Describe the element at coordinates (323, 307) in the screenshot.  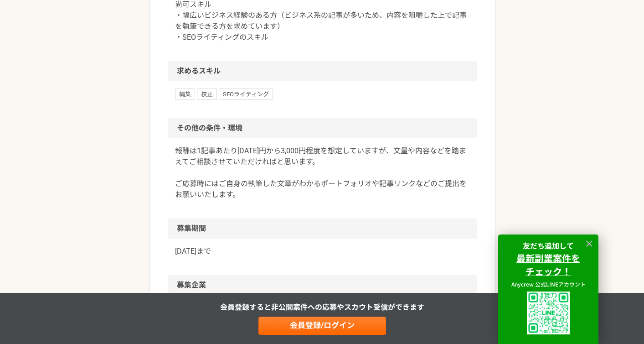
I see `p: 会員登録すると非公開案件への応募やスカウト受信ができます` at that location.